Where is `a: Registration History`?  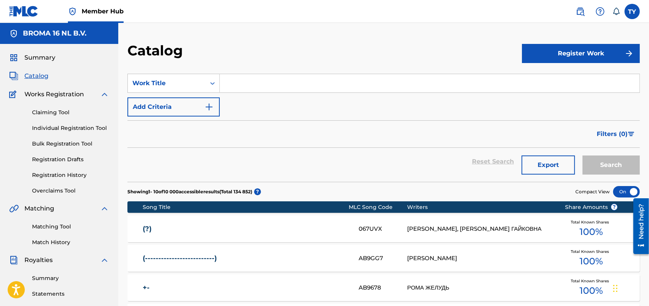 a: Registration History is located at coordinates (71, 175).